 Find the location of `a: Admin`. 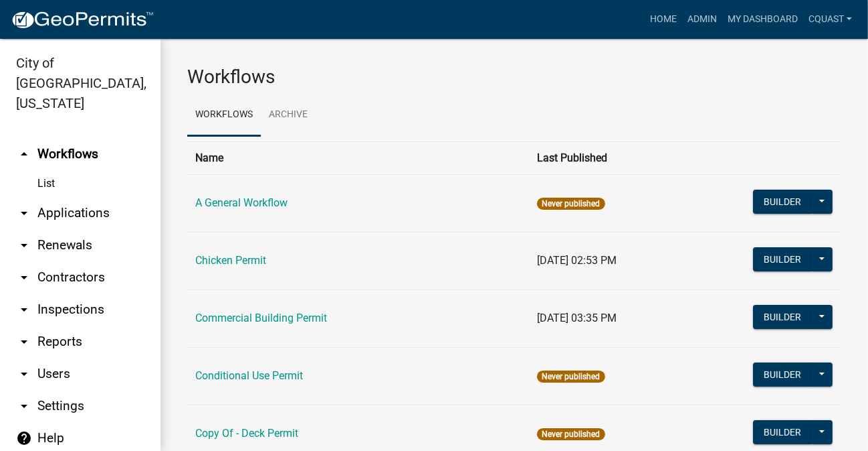

a: Admin is located at coordinates (702, 19).